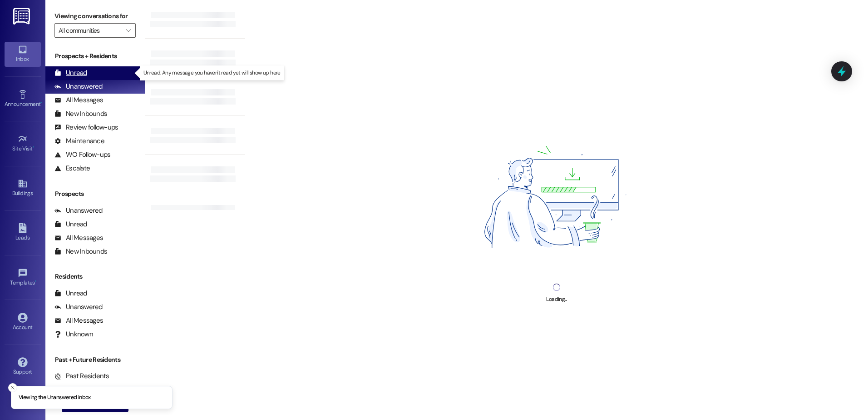 The image size is (868, 420). What do you see at coordinates (95, 56) in the screenshot?
I see `div: Prospects + Residents` at bounding box center [95, 56].